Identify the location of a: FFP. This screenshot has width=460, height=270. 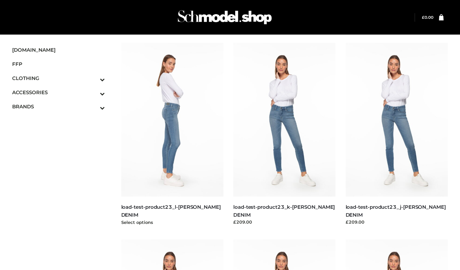
(59, 64).